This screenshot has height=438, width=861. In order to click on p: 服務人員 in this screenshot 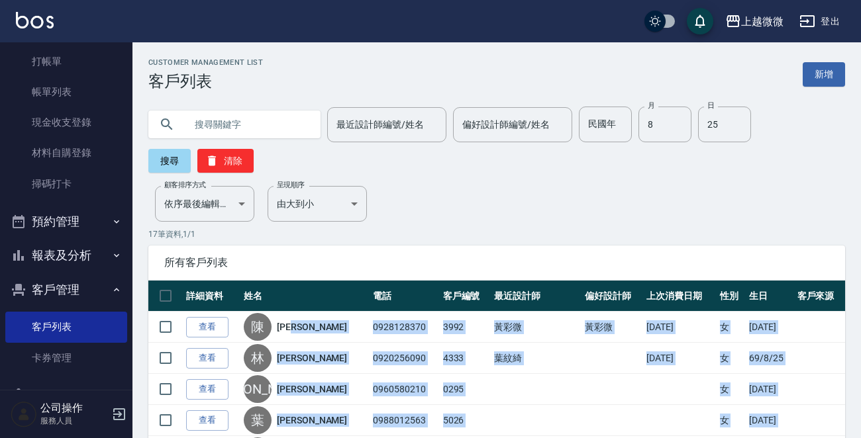, I will do `click(74, 421)`.